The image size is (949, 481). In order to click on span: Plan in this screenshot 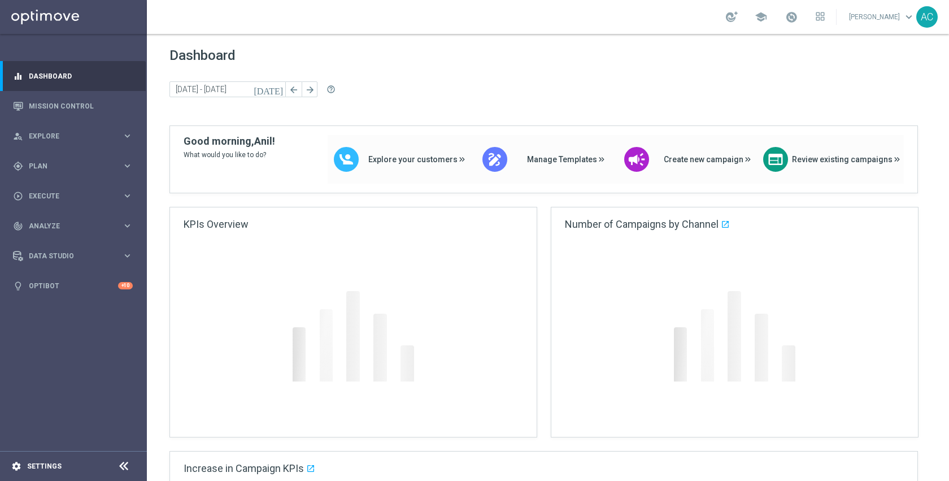, I will do `click(75, 166)`.